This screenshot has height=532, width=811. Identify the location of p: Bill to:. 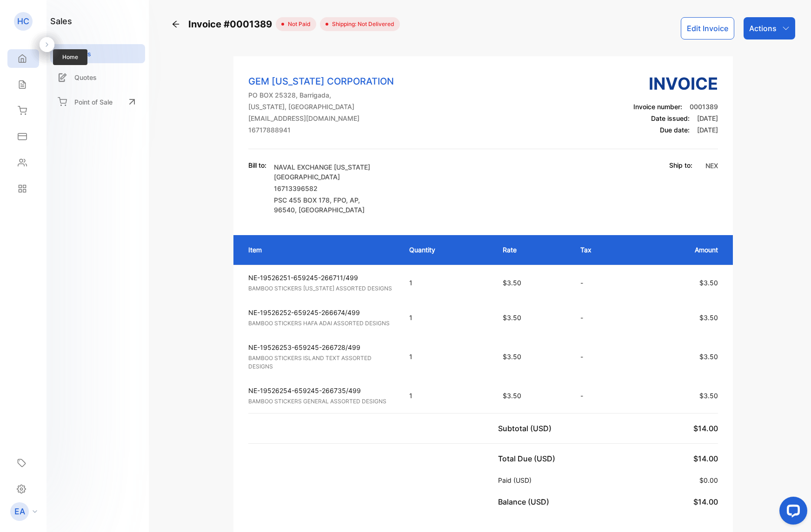
(257, 165).